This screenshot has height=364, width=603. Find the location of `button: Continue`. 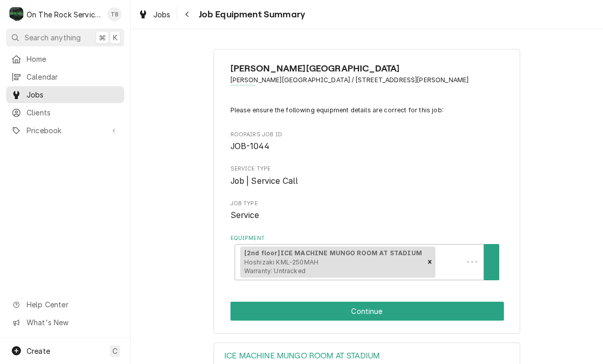

button: Continue is located at coordinates (367, 311).